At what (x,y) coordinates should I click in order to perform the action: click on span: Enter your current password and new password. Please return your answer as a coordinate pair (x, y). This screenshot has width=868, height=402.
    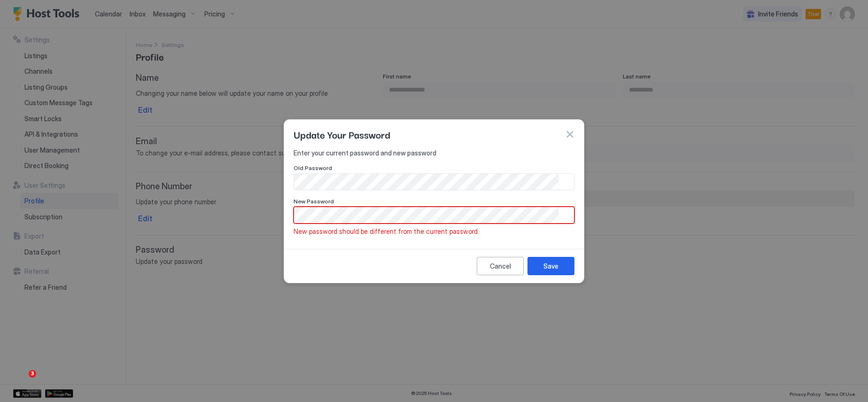
    Looking at the image, I should click on (434, 153).